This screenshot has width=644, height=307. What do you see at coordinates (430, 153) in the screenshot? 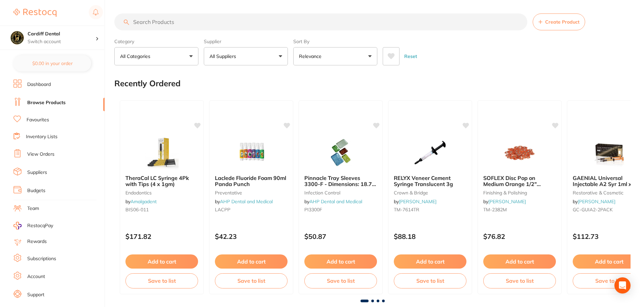
I see `img: RELYX Veneer Cement Syringe Translucent 3g` at bounding box center [430, 153].